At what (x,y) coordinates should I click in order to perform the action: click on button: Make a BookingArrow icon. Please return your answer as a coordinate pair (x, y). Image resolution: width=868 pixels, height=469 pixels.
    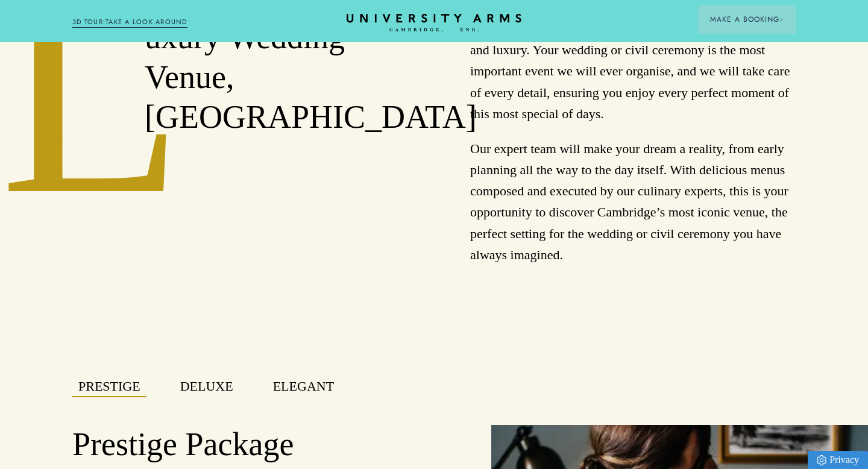
    Looking at the image, I should click on (747, 19).